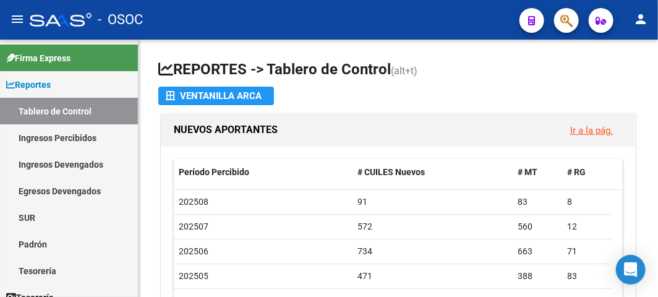 This screenshot has width=658, height=297. Describe the element at coordinates (404, 71) in the screenshot. I see `span: (alt+t)` at that location.